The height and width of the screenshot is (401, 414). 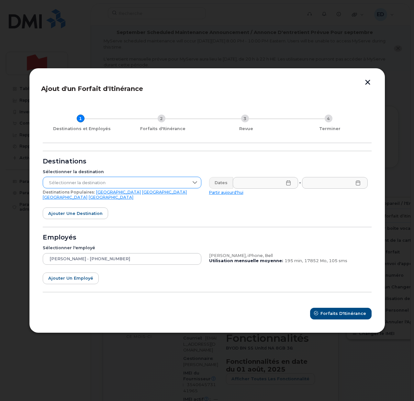 What do you see at coordinates (338, 260) in the screenshot?
I see `span: 105 sms` at bounding box center [338, 260].